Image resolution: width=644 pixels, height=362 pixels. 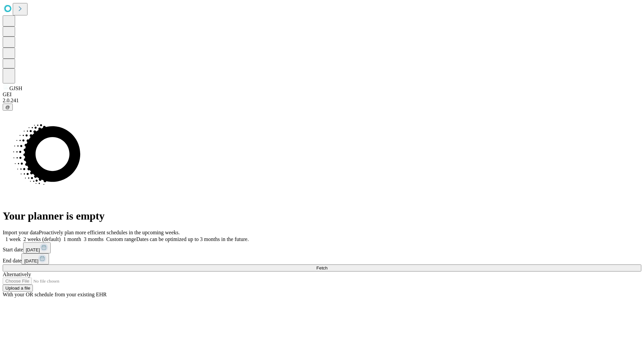 What do you see at coordinates (72, 239) in the screenshot?
I see `span: 1 month` at bounding box center [72, 239].